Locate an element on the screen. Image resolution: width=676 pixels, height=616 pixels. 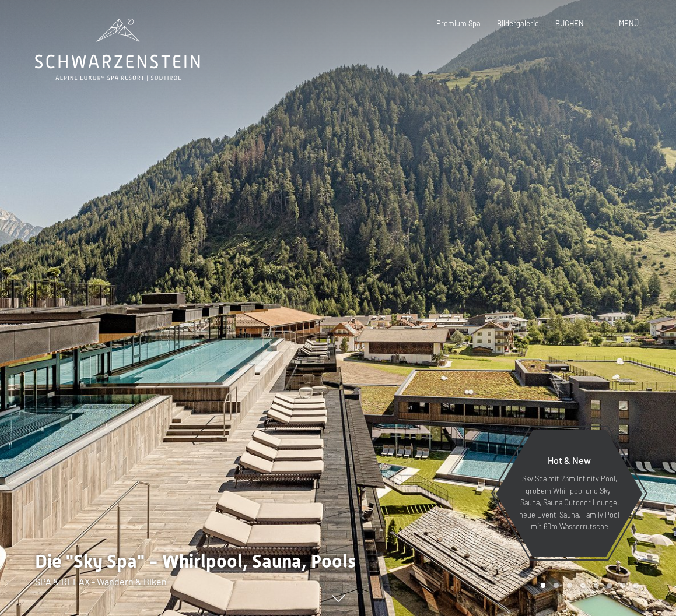
span: BUCHEN is located at coordinates (569, 24).